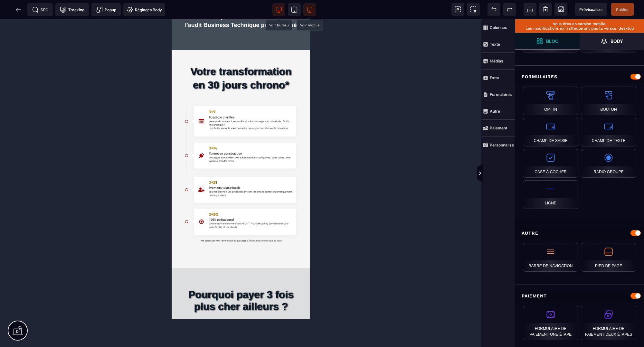 The height and width of the screenshot is (347, 644). What do you see at coordinates (551, 132) in the screenshot?
I see `div: Champ de saisie` at bounding box center [551, 132].